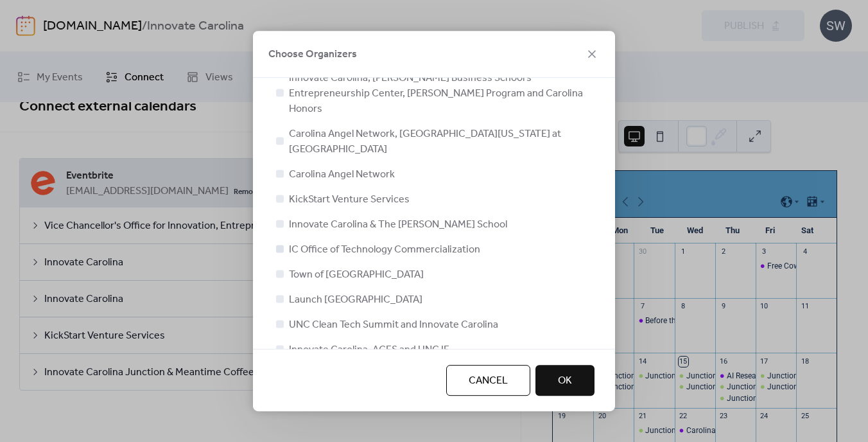  I want to click on span: Carolina Angel Network, so click(341, 175).